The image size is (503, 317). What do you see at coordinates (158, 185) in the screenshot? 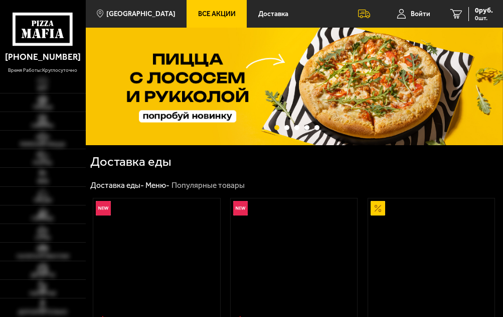
I see `a: Меню-` at bounding box center [158, 185].